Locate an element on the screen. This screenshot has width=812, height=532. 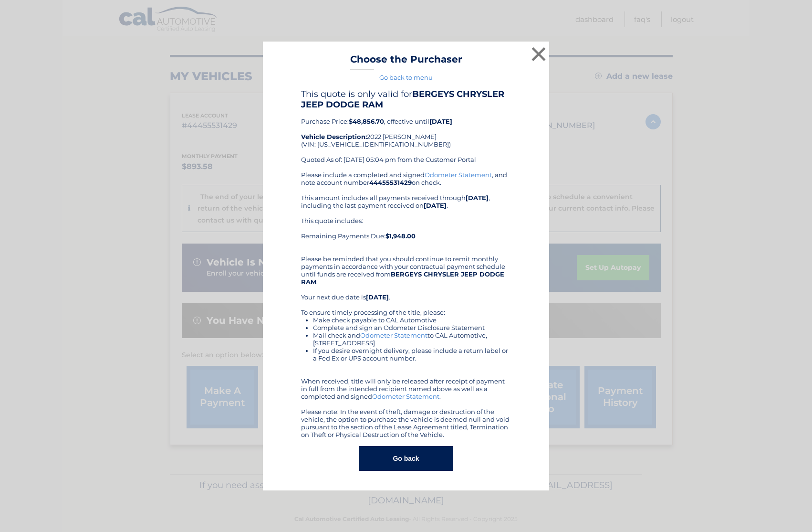
div: Please include a completed and signed , and note account number on check. This amount includes al... is located at coordinates (406, 304).